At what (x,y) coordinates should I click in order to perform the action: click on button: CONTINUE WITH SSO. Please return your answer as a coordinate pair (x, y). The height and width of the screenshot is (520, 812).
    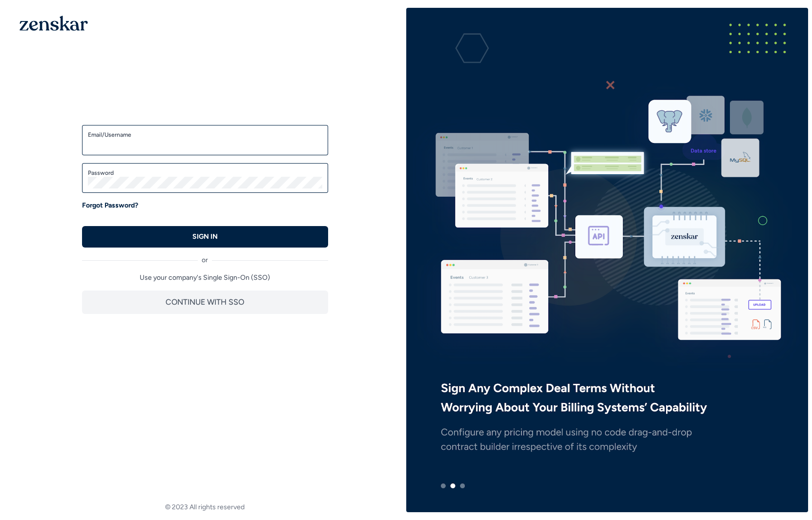
    Looking at the image, I should click on (205, 302).